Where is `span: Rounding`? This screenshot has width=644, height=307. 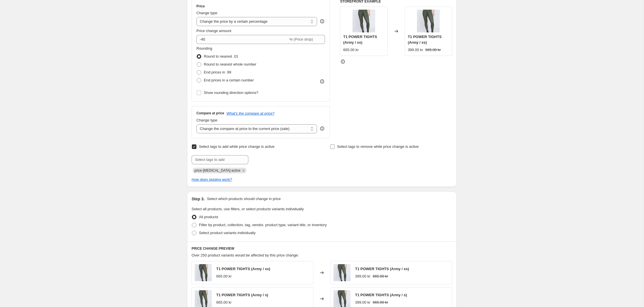
span: Rounding is located at coordinates (204, 48).